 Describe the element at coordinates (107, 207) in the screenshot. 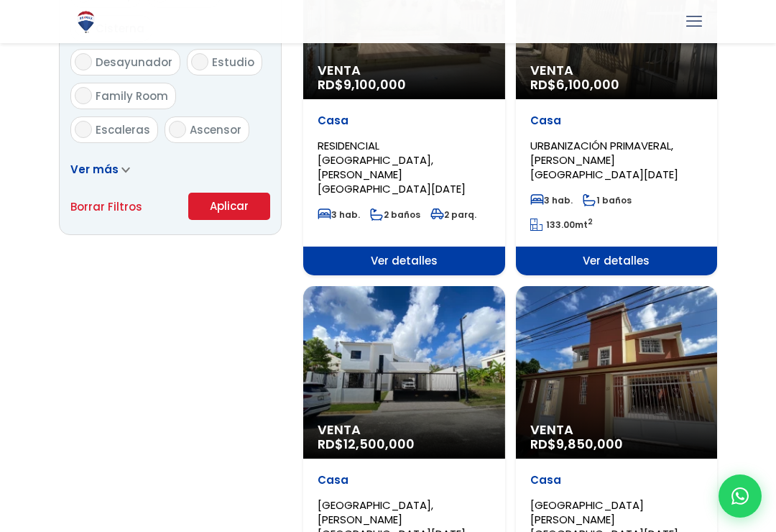

I see `a: Borrar Filtros` at that location.